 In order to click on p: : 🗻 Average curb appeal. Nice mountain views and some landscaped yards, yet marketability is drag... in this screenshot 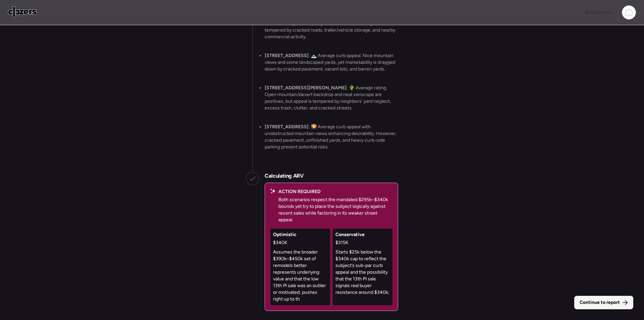, I will do `click(331, 62)`.